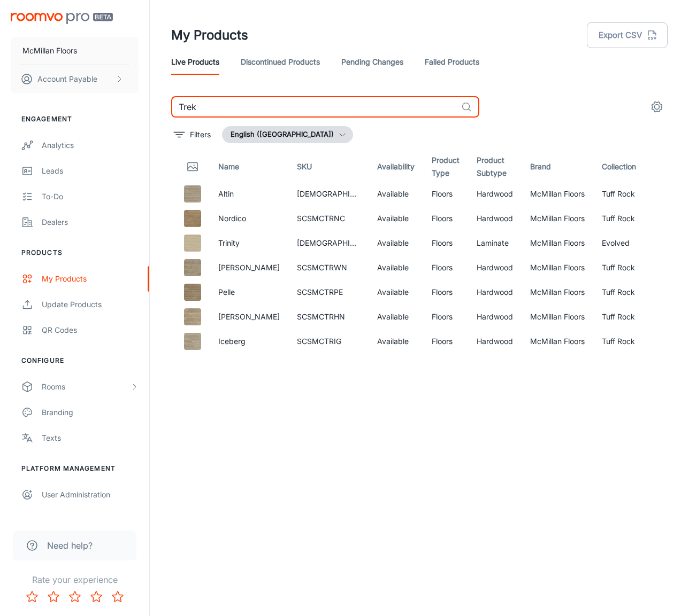  What do you see at coordinates (90, 438) in the screenshot?
I see `div: Texts` at bounding box center [90, 438].